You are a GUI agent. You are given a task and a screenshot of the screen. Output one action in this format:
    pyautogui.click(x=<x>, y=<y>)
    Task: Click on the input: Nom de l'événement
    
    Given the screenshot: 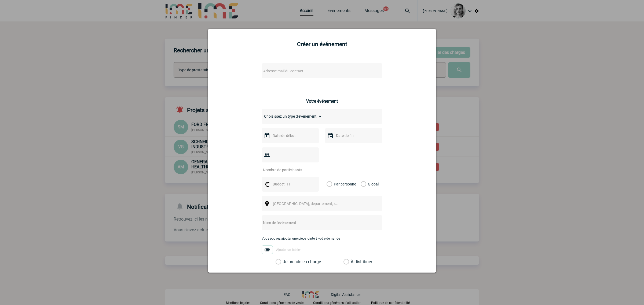 What is the action you would take?
    pyautogui.click(x=315, y=223)
    